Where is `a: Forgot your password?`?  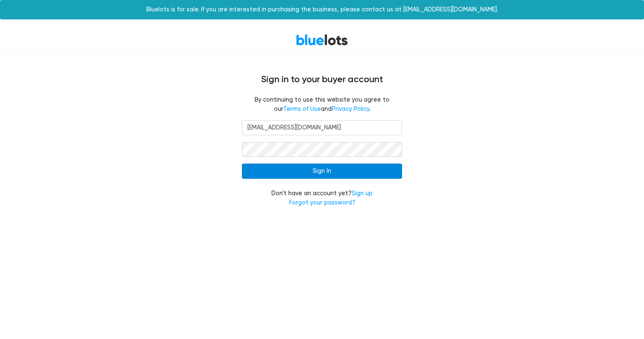
a: Forgot your password? is located at coordinates (322, 203).